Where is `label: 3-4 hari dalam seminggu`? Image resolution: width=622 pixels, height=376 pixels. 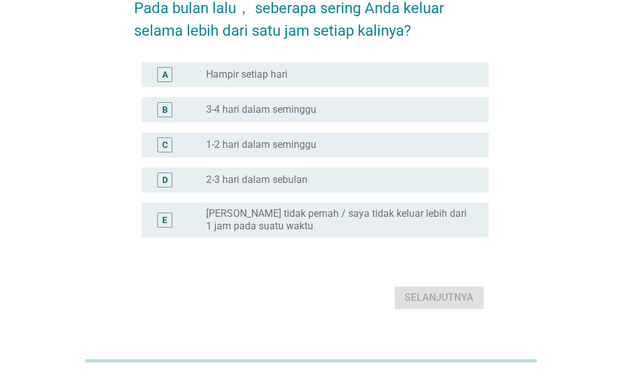
label: 3-4 hari dalam seminggu is located at coordinates (261, 110).